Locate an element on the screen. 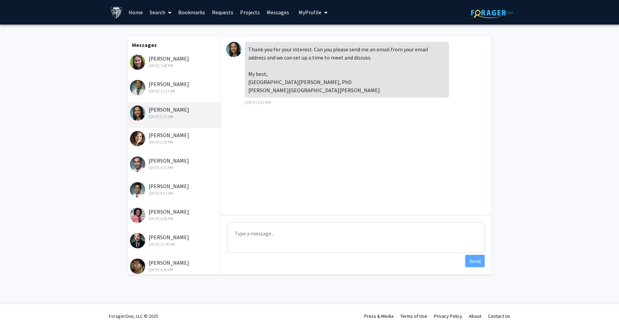 The image size is (619, 328). a: Messages is located at coordinates (278, 12).